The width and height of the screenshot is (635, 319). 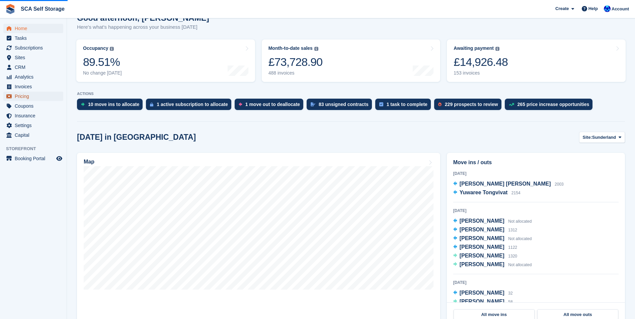 I want to click on div: 1 active subscription to allocate, so click(x=192, y=104).